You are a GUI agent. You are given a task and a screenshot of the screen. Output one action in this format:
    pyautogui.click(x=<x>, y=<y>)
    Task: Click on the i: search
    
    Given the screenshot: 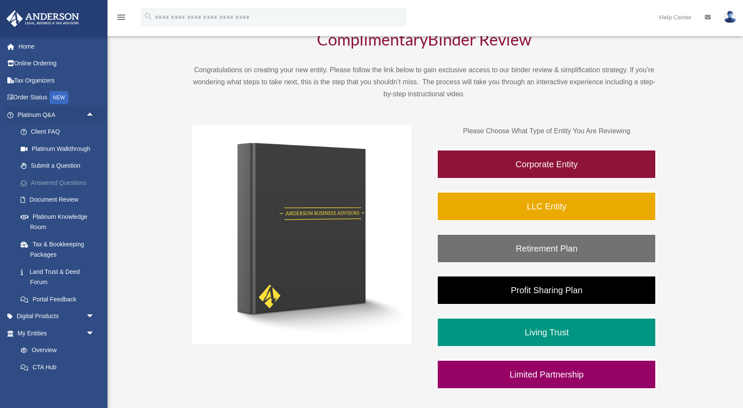 What is the action you would take?
    pyautogui.click(x=148, y=16)
    